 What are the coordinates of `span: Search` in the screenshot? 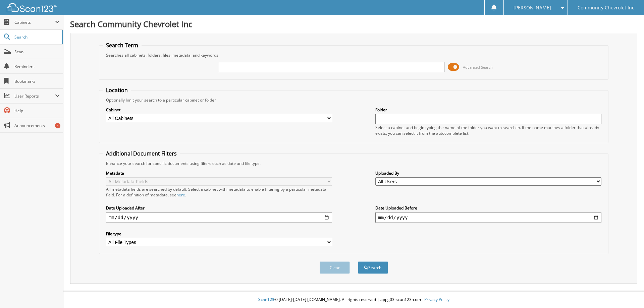 It's located at (37, 37).